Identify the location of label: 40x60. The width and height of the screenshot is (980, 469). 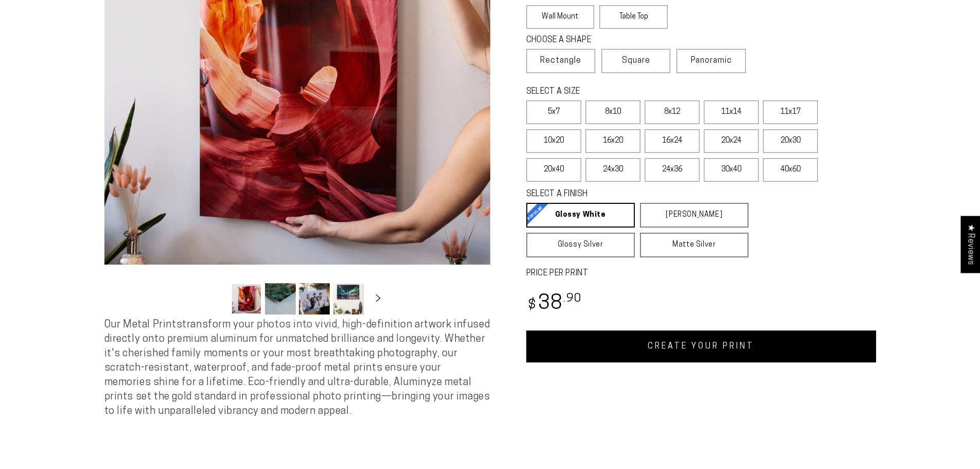
(790, 170).